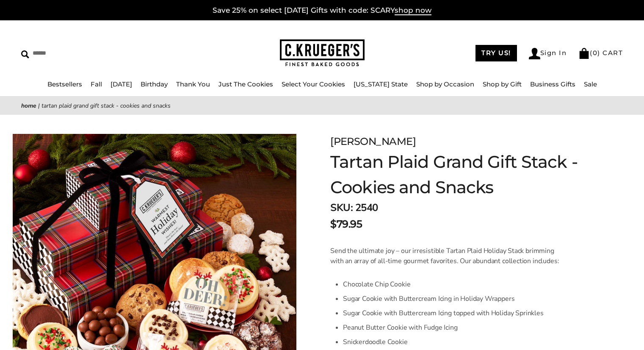 Image resolution: width=644 pixels, height=350 pixels. Describe the element at coordinates (452, 313) in the screenshot. I see `li: Sugar Cookie with Buttercream Icing topped with Holiday Sprinkles` at that location.